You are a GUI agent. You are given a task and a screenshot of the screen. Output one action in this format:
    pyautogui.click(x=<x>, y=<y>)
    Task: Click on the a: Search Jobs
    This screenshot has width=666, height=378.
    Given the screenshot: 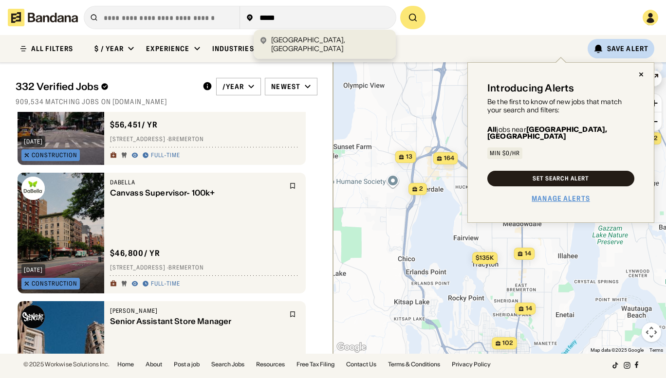 What is the action you would take?
    pyautogui.click(x=228, y=364)
    